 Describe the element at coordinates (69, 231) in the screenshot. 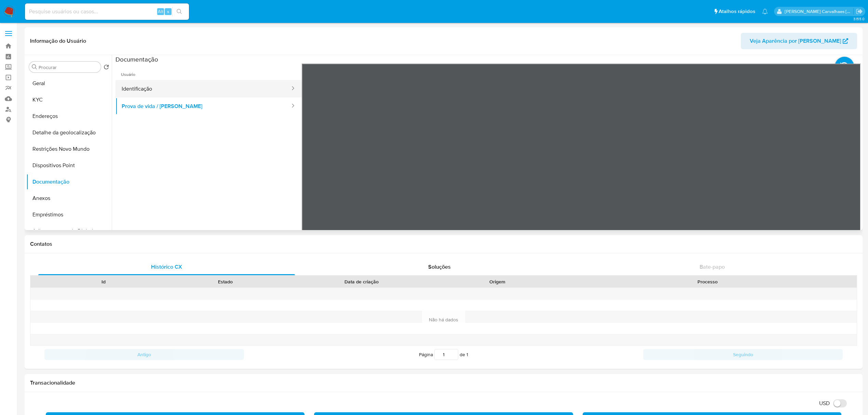

I see `button: Adiantamentos de Dinheiro` at that location.